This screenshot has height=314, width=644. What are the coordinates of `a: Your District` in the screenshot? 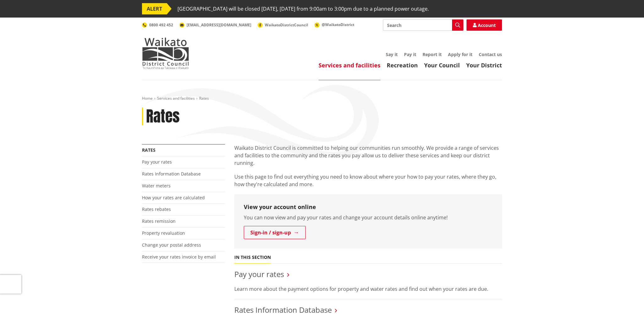 It's located at (484, 65).